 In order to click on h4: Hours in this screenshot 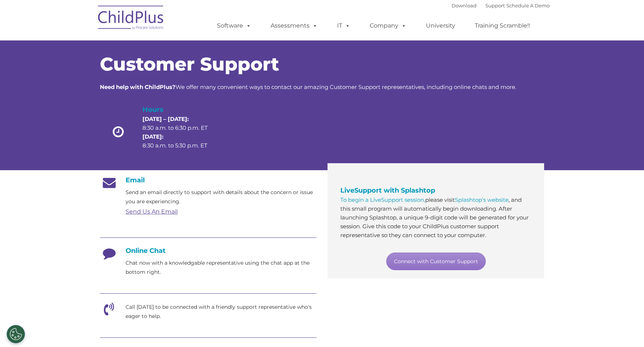, I will do `click(182, 110)`.